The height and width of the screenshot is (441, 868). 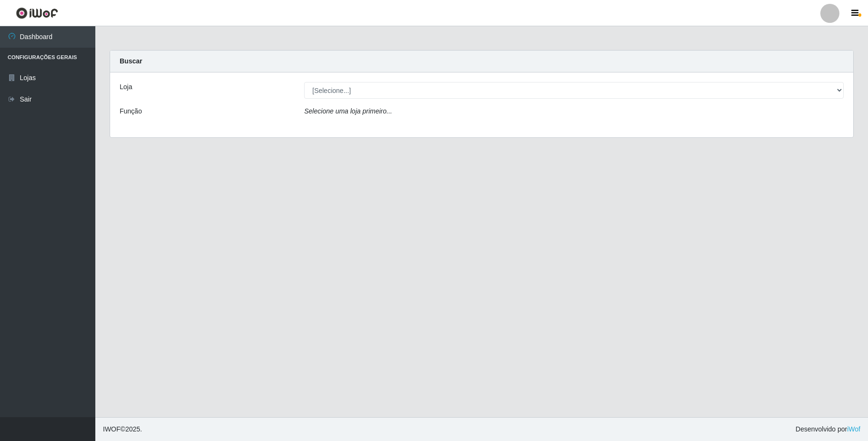 What do you see at coordinates (348, 111) in the screenshot?
I see `i: Selecione uma loja primeiro...` at bounding box center [348, 111].